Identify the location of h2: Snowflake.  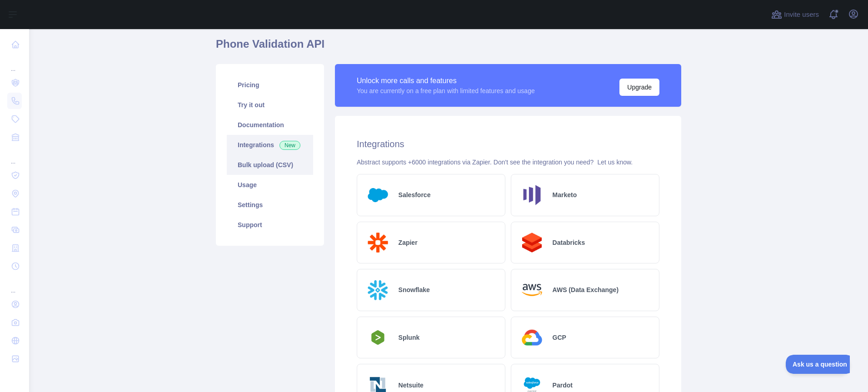
(414, 289).